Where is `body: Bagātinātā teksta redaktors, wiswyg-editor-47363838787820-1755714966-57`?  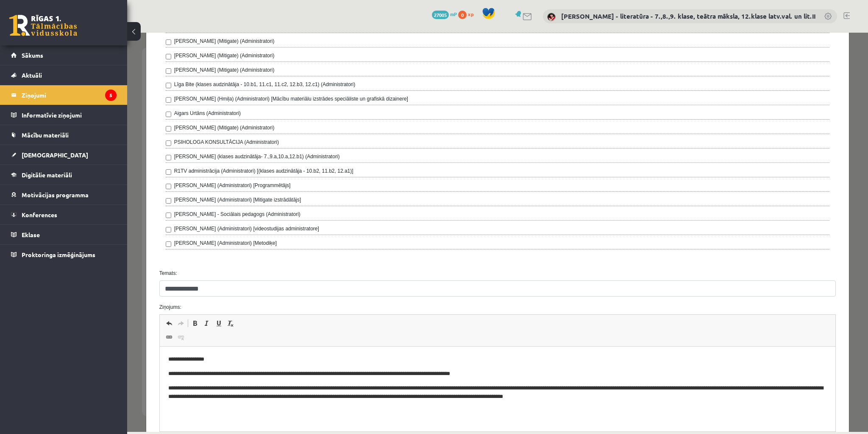 body: Bagātinātā teksta redaktors, wiswyg-editor-47363838787820-1755714966-57 is located at coordinates (338, 32).